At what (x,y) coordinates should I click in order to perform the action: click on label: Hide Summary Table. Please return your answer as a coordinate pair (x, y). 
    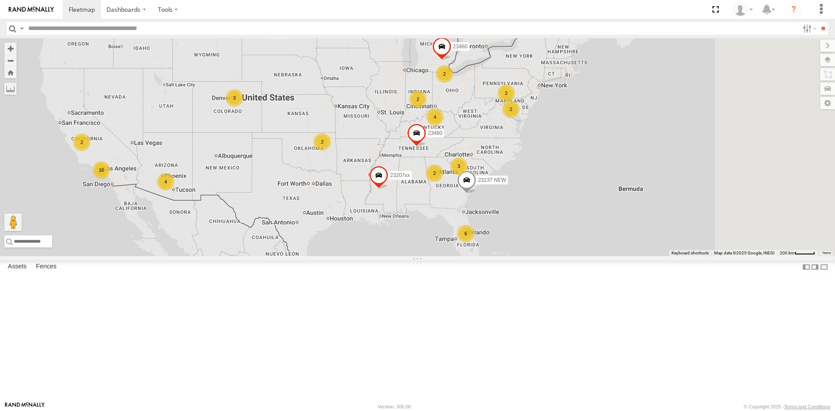
    Looking at the image, I should click on (824, 266).